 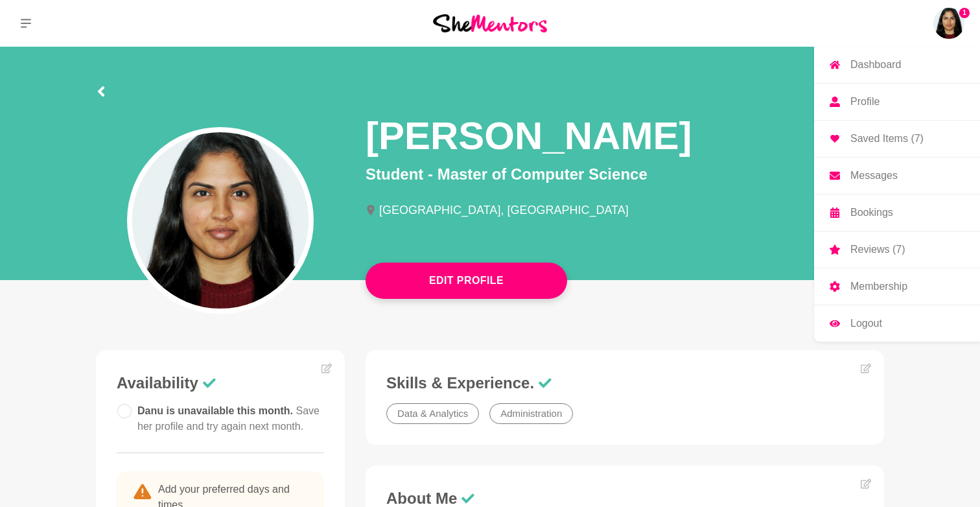 I want to click on img: Danu Gurusinghe, so click(x=949, y=24).